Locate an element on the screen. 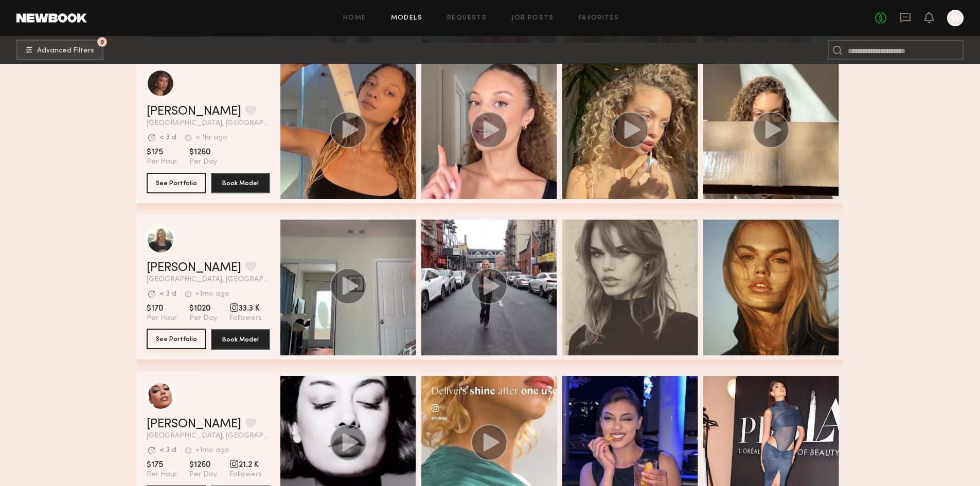 The height and width of the screenshot is (486, 980). span: $170 is located at coordinates (162, 308).